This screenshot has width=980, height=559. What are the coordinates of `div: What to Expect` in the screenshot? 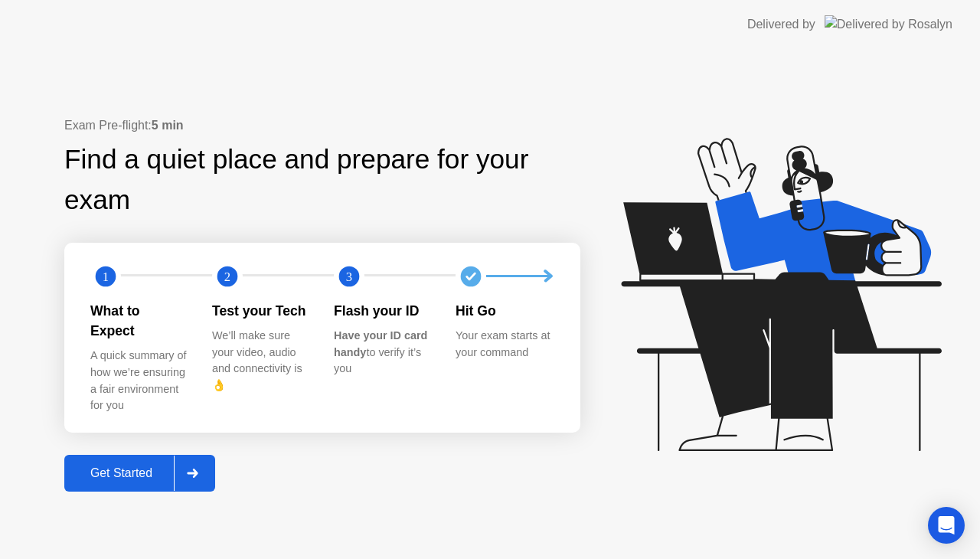 It's located at (139, 320).